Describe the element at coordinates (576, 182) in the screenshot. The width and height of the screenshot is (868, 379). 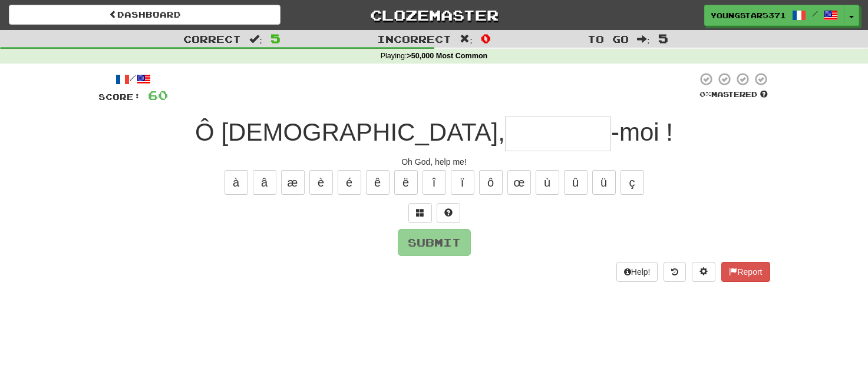
I see `button: û` at that location.